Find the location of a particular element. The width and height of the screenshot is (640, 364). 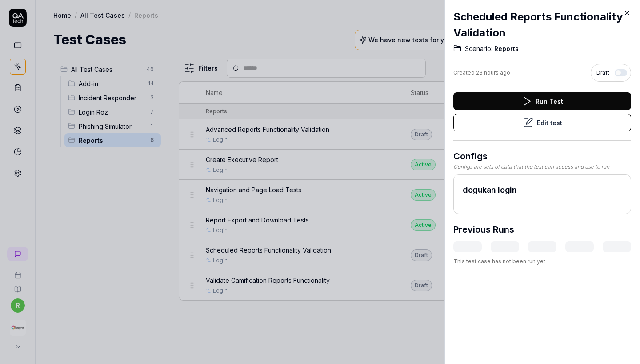

button: Edit test is located at coordinates (542, 123).